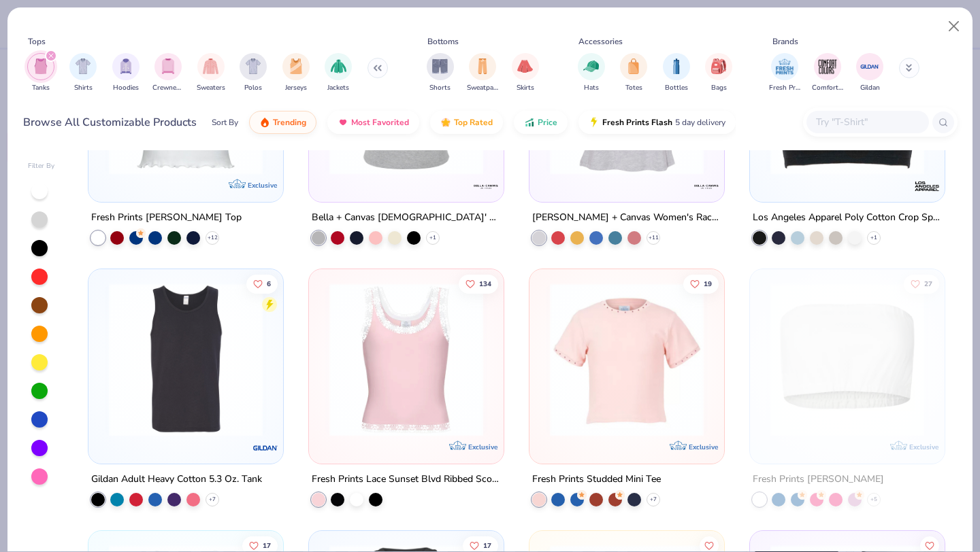 The height and width of the screenshot is (552, 980). Describe the element at coordinates (592, 73) in the screenshot. I see `div: filter for Hats` at that location.